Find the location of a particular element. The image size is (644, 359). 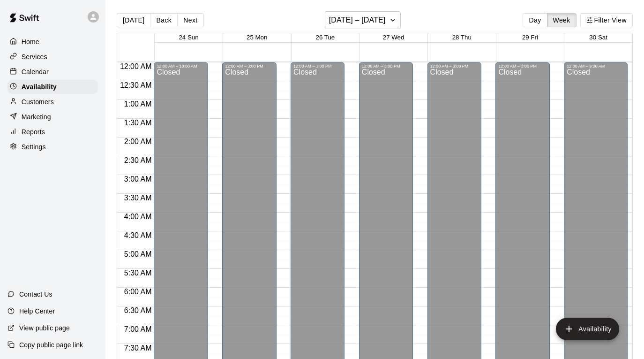

span: 3:30 AM is located at coordinates (138, 198).